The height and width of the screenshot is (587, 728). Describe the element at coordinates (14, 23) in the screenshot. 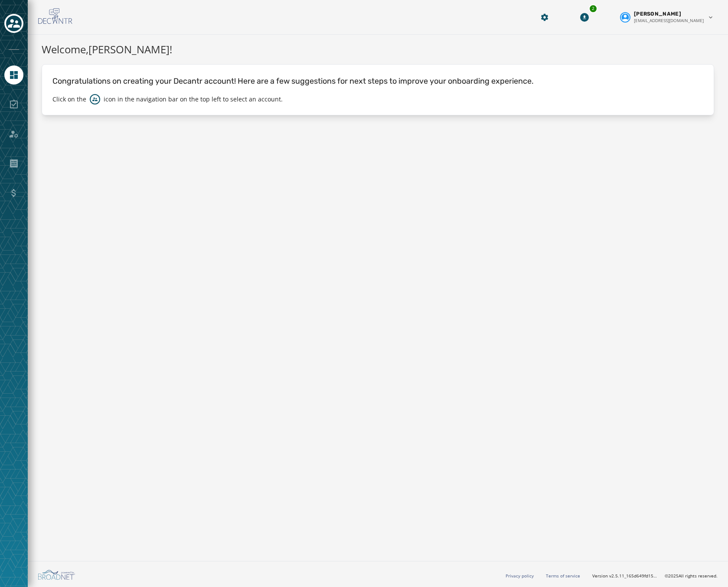

I see `button: Toggle account select drawer` at that location.